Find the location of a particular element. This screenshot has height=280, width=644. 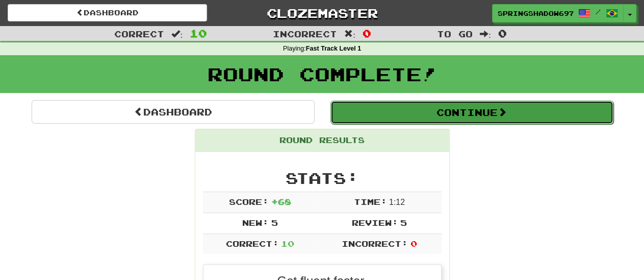

h1: Round Complete! is located at coordinates (322, 74).